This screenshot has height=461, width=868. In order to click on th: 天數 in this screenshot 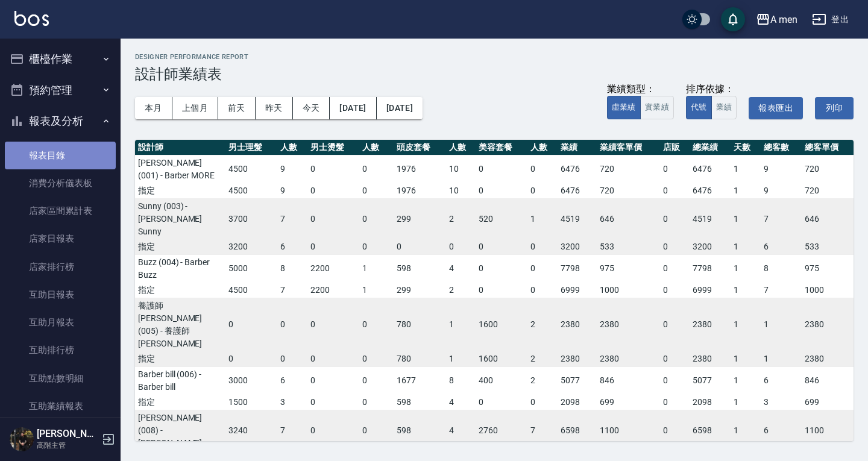, I will do `click(745, 148)`.